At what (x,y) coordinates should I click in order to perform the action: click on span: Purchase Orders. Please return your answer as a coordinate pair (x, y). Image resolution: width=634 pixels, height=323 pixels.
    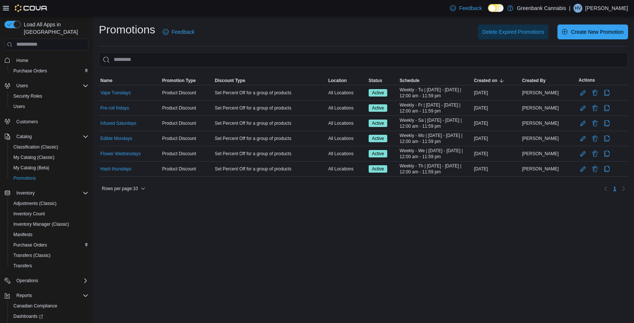
    Looking at the image, I should click on (49, 71).